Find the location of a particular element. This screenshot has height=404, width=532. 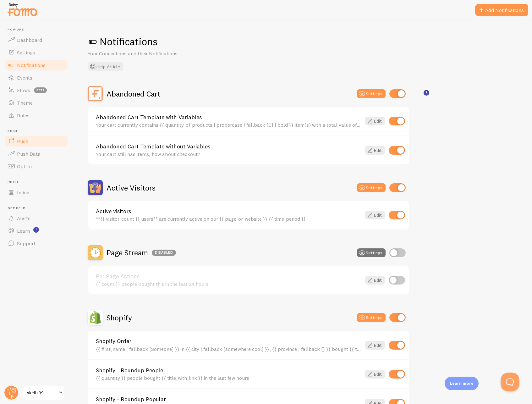

a: Learn is located at coordinates (36, 231).